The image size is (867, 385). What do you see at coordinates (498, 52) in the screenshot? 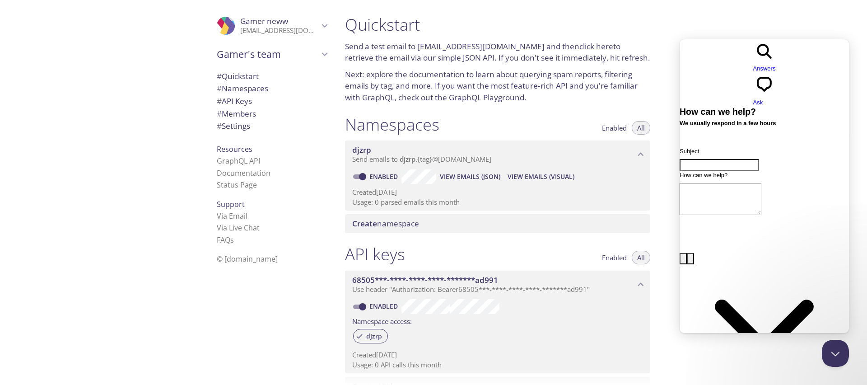
I see `p: Send a test email to and then to retrieve the email via our simple JSON API. If you don't see it ...` at bounding box center [498, 52].